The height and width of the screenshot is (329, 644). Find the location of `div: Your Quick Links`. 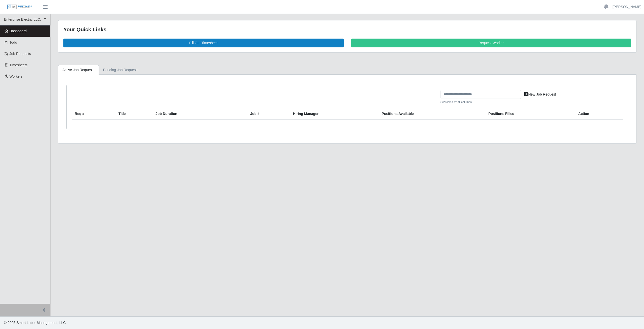

div: Your Quick Links is located at coordinates (347, 30).